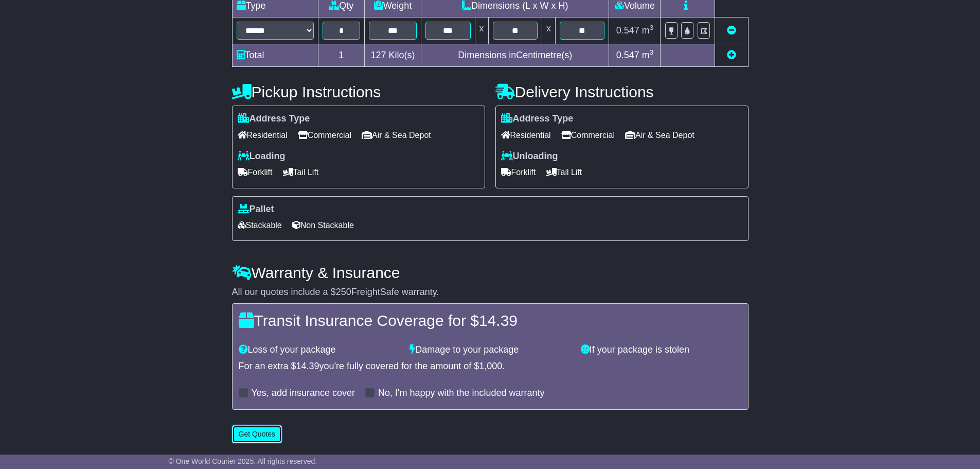 The image size is (980, 469). I want to click on h4: Warranty & Insurance, so click(490, 272).